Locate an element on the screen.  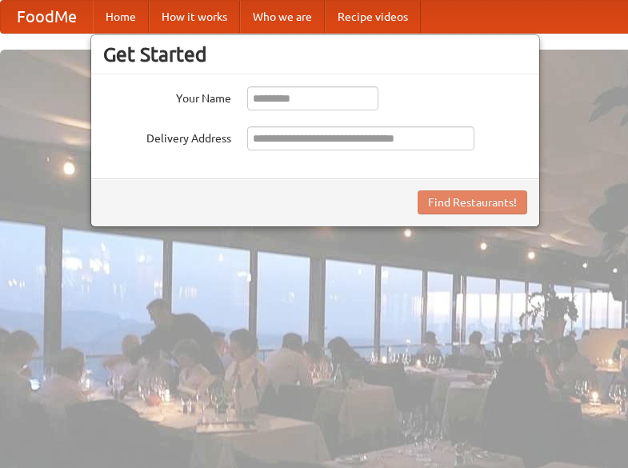
label: Your Name is located at coordinates (167, 96).